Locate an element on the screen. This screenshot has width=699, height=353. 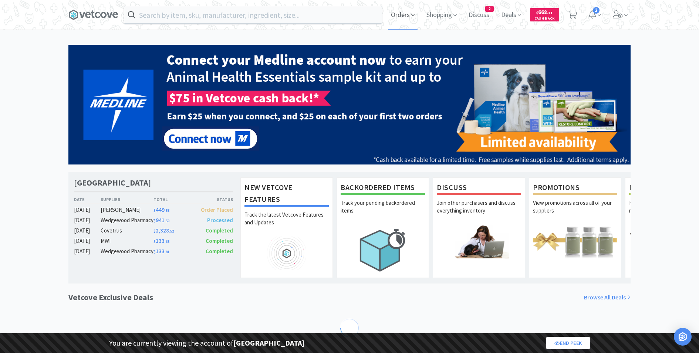
h1: Backordered Items is located at coordinates (383, 188).